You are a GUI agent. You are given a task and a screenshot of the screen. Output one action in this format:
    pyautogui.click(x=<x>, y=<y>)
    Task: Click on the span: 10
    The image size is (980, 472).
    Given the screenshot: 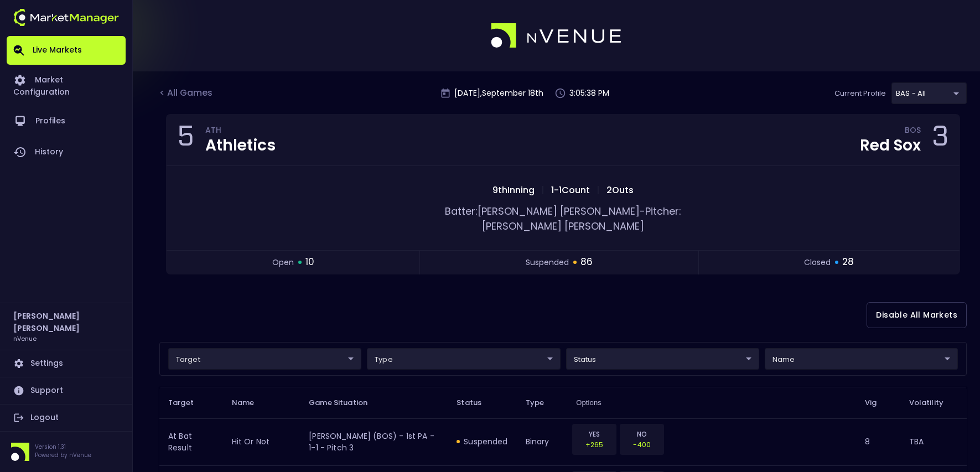 What is the action you would take?
    pyautogui.click(x=310, y=262)
    